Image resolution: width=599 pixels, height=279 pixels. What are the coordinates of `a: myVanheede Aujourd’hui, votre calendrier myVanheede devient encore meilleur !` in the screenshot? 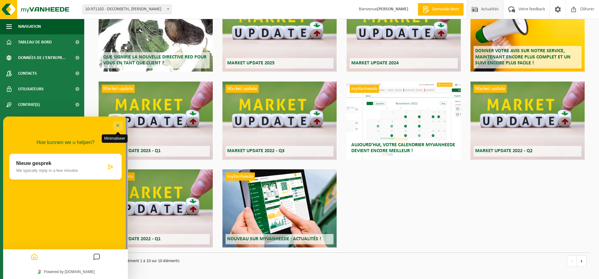 It's located at (404, 120).